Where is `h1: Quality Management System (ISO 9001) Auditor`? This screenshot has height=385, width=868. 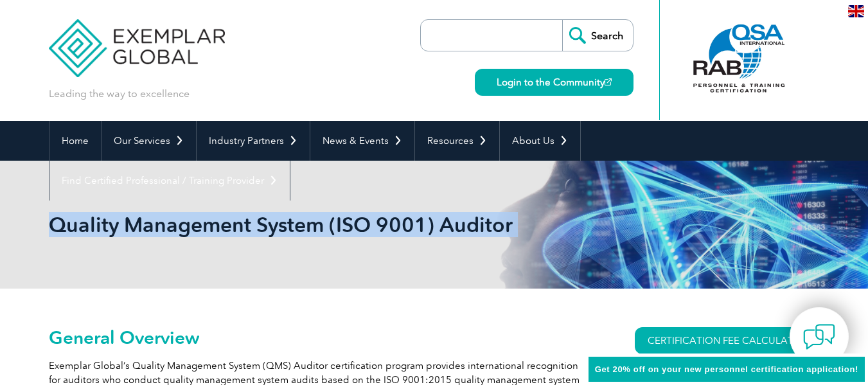 h1: Quality Management System (ISO 9001) Auditor is located at coordinates (295, 224).